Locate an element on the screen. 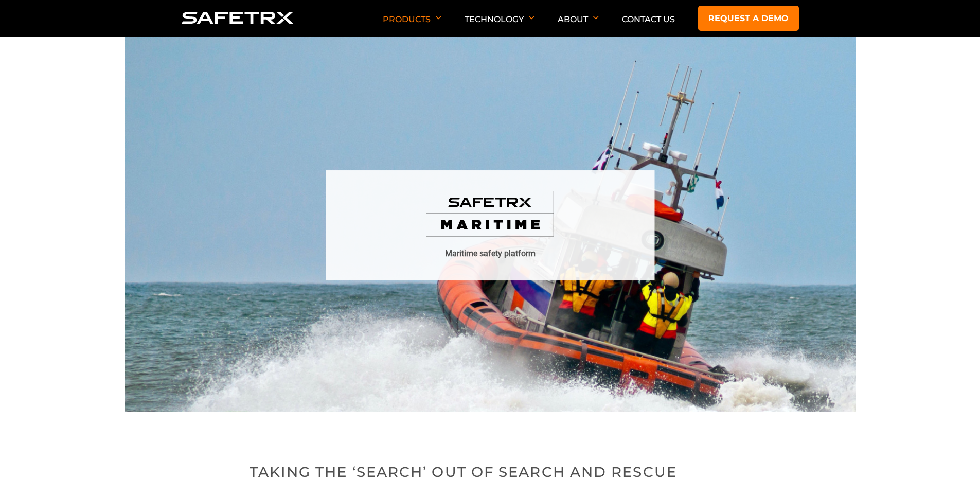  a: Contact Us is located at coordinates (648, 19).